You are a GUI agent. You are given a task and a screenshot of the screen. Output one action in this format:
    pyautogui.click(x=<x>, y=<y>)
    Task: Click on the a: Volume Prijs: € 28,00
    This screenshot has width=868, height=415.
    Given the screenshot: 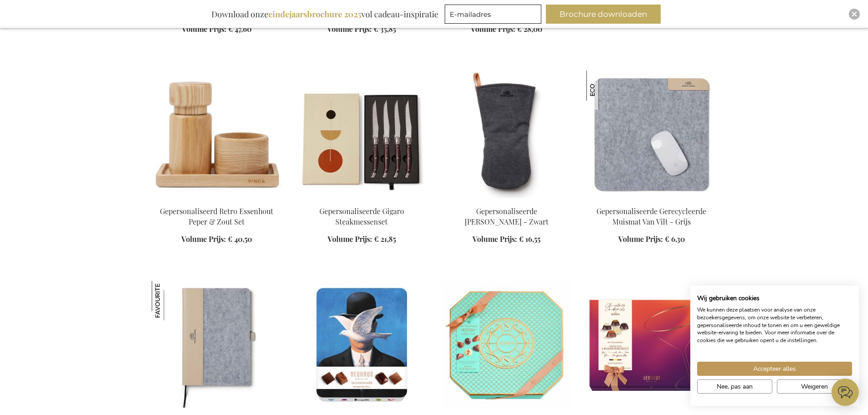 What is the action you would take?
    pyautogui.click(x=506, y=29)
    